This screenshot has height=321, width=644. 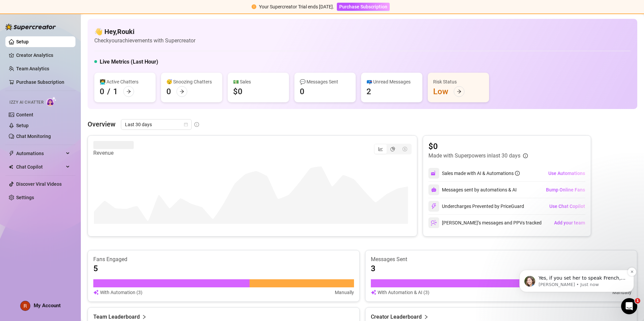 What do you see at coordinates (38, 185) in the screenshot?
I see `a: Discover Viral Videos` at bounding box center [38, 185].